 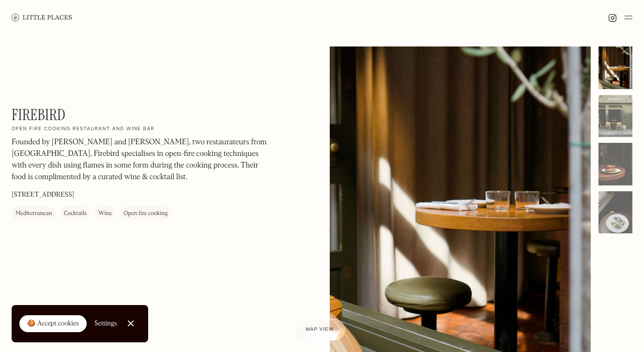 What do you see at coordinates (320, 330) in the screenshot?
I see `a: Map view` at bounding box center [320, 330].